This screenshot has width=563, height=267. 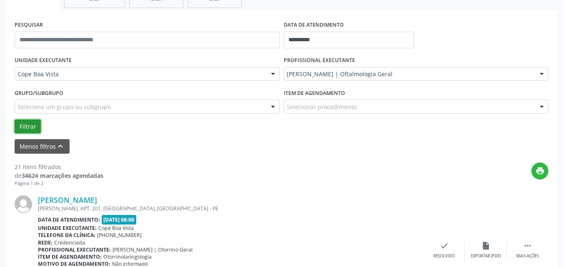 What do you see at coordinates (29, 25) in the screenshot?
I see `label: PESQUISAR` at bounding box center [29, 25].